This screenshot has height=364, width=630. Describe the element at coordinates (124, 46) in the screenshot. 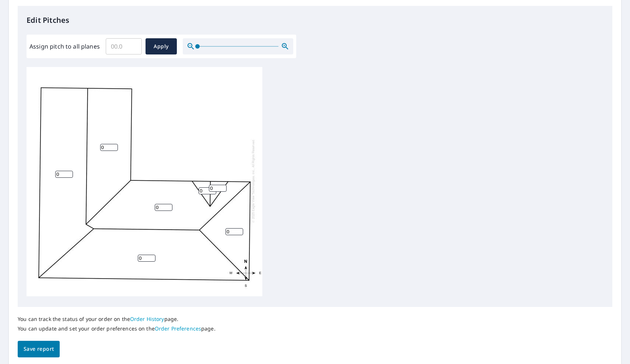

I see `input: 00.0` at that location.